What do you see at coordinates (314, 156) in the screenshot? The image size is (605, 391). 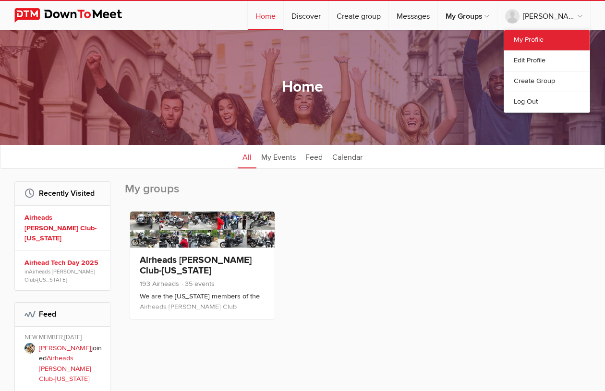 I see `a: Feed` at bounding box center [314, 156].